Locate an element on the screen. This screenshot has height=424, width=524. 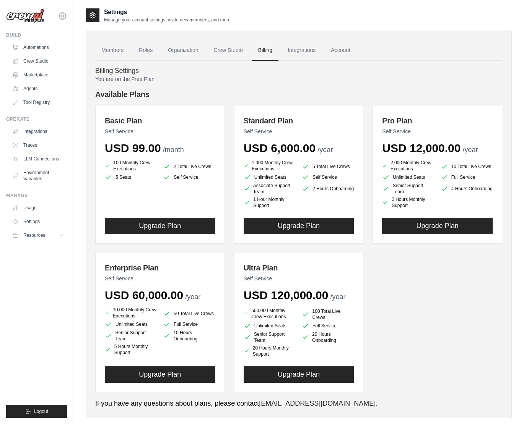
span: USD 99.00 is located at coordinates (133, 148).